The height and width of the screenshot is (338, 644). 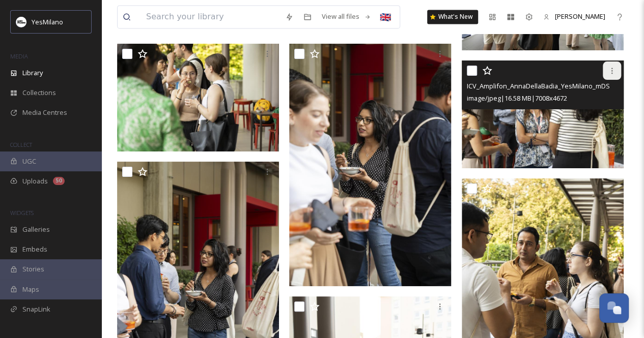 What do you see at coordinates (39, 92) in the screenshot?
I see `span: Collections` at bounding box center [39, 92].